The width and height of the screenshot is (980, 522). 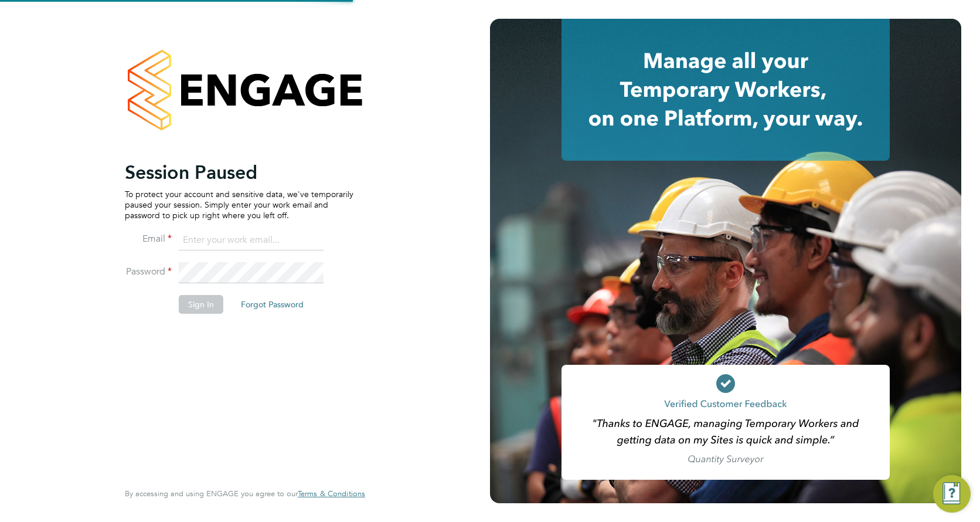 What do you see at coordinates (272, 304) in the screenshot?
I see `button: Forgot Password` at bounding box center [272, 304].